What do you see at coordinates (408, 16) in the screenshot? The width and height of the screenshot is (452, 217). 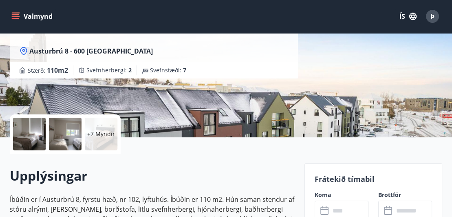 I see `button: ÍS` at bounding box center [408, 16].